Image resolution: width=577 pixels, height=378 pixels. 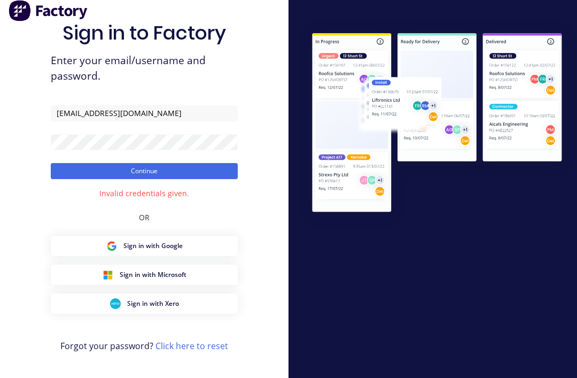 I want to click on input: Email/Username, so click(x=144, y=113).